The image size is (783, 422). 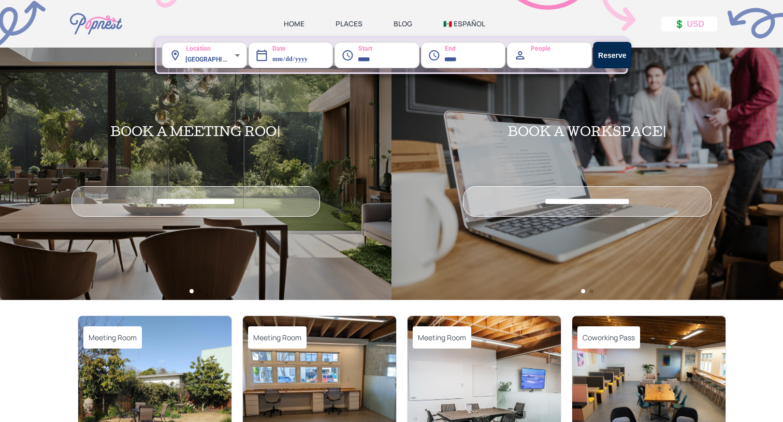 I want to click on label: Date, so click(x=270, y=45).